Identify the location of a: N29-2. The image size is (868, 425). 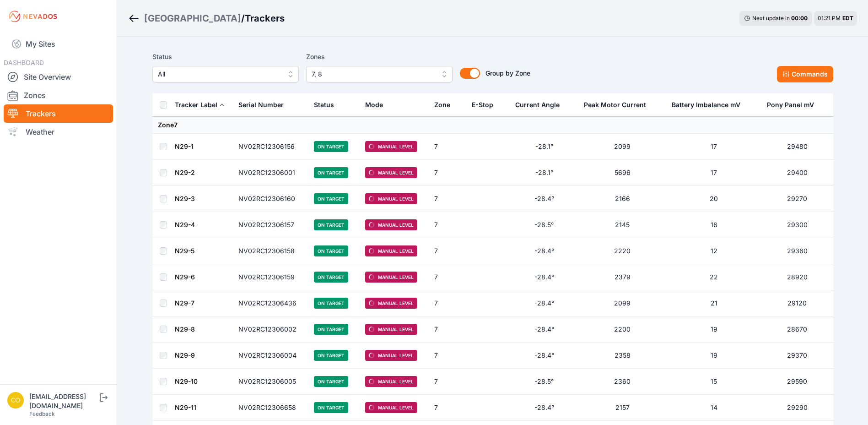
(185, 172).